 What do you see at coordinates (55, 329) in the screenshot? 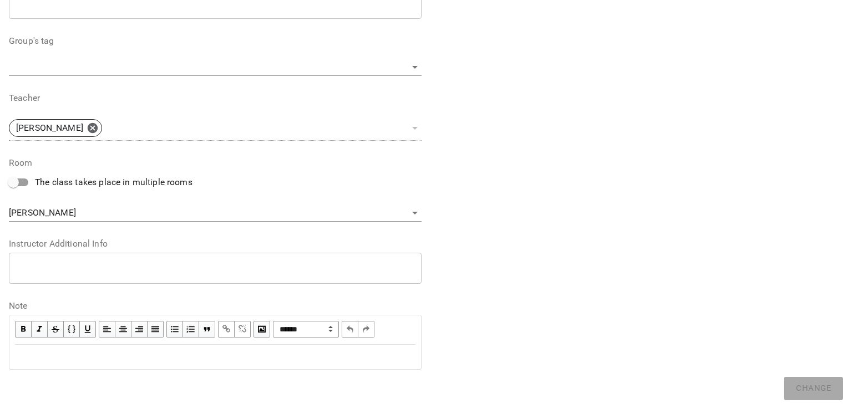
I see `button: Strikethrough` at bounding box center [55, 329].